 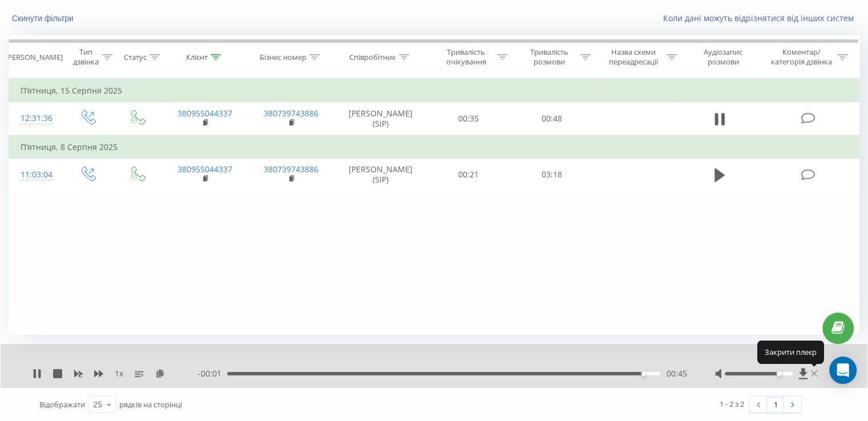 What do you see at coordinates (212, 374) in the screenshot?
I see `span: - 00:01` at bounding box center [212, 374].